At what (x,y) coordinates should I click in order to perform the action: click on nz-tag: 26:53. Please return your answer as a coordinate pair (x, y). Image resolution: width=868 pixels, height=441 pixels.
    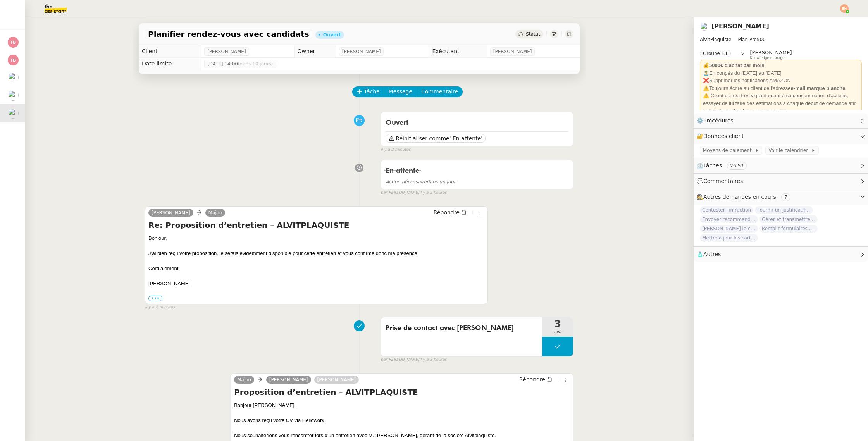
    Looking at the image, I should click on (737, 166).